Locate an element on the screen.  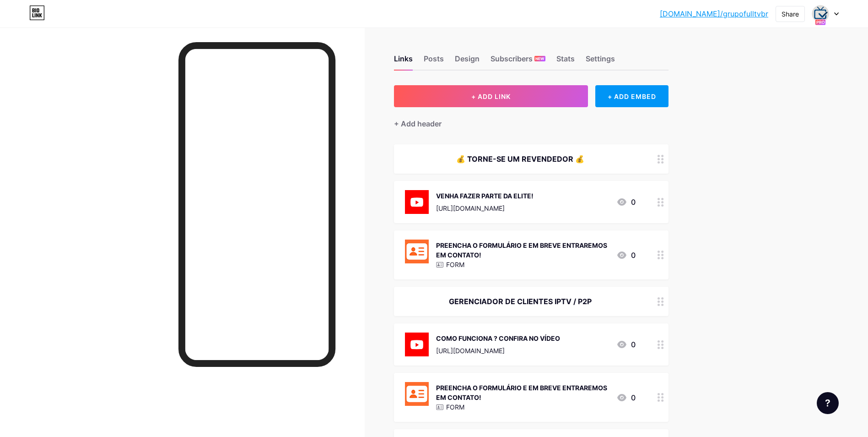
span: NEW is located at coordinates (540, 58).